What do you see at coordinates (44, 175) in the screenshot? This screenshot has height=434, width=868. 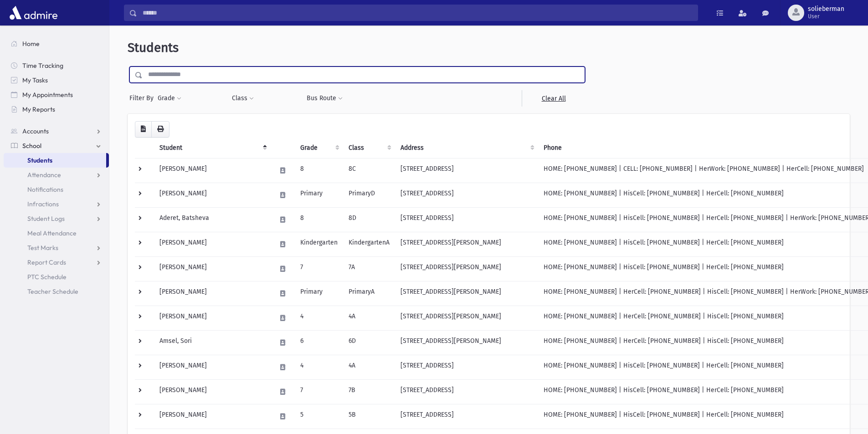 I see `span: Attendance` at bounding box center [44, 175].